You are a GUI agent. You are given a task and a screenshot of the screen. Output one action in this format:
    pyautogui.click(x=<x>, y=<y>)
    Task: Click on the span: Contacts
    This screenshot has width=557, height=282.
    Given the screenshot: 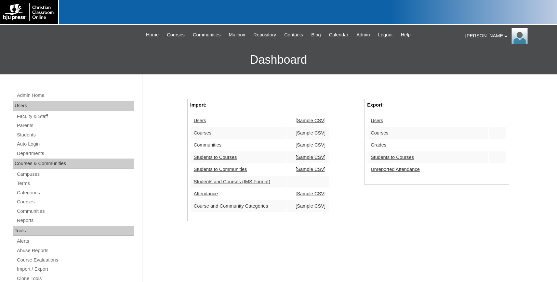 What is the action you would take?
    pyautogui.click(x=294, y=35)
    